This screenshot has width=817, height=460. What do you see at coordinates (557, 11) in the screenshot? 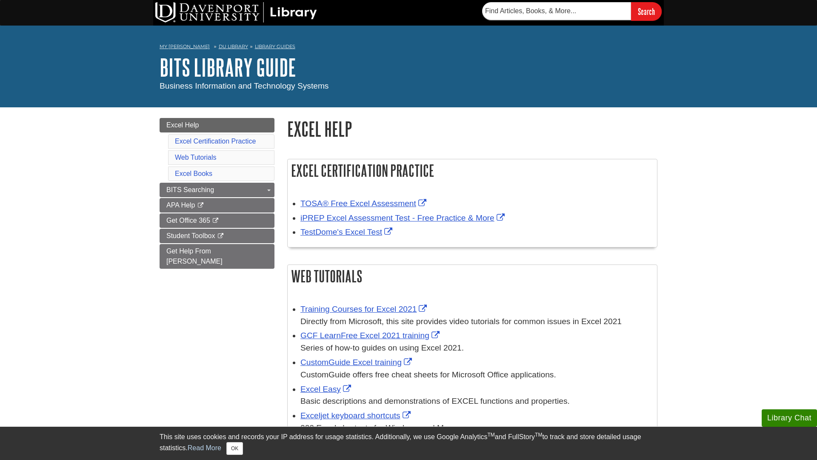
I see `input: Find Articles, Books, & More...` at bounding box center [557, 11].